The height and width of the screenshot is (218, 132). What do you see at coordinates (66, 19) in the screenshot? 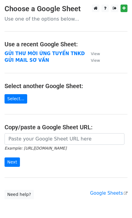
I see `p: Use one of the options below...` at bounding box center [66, 19].